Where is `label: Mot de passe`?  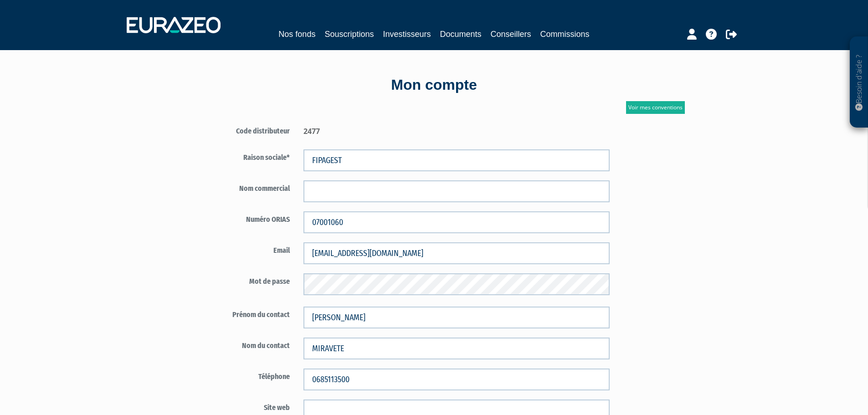 label: Mot de passe is located at coordinates (244, 280).